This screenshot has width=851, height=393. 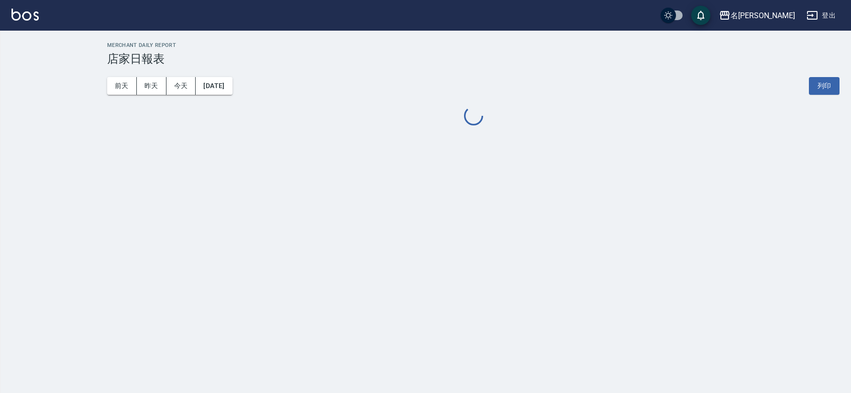 What do you see at coordinates (152, 86) in the screenshot?
I see `button: 昨天` at bounding box center [152, 86].